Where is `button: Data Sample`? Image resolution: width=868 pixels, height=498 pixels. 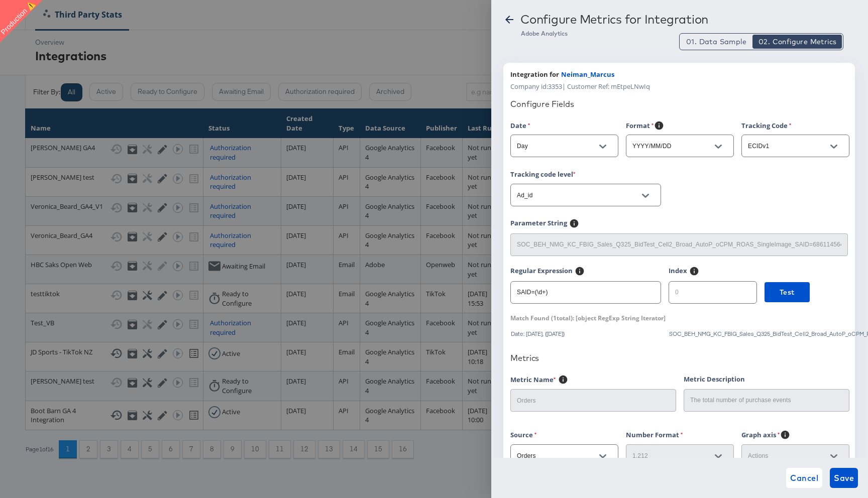 button: Data Sample is located at coordinates (716, 42).